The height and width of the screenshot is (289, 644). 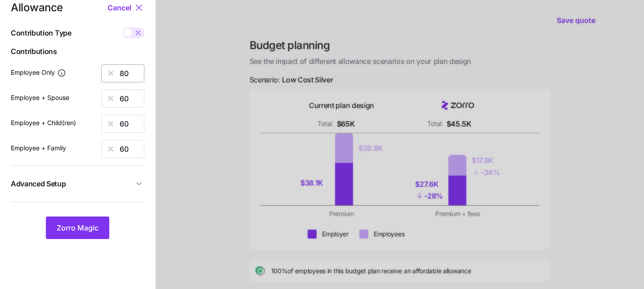 What do you see at coordinates (38, 183) in the screenshot?
I see `span: Advanced Setup` at bounding box center [38, 183].